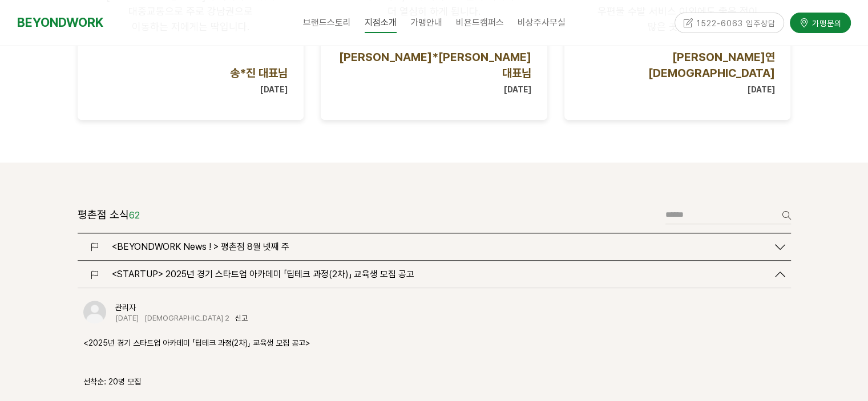 This screenshot has width=868, height=401. Describe the element at coordinates (108, 215) in the screenshot. I see `header: 평촌점 소식` at that location.